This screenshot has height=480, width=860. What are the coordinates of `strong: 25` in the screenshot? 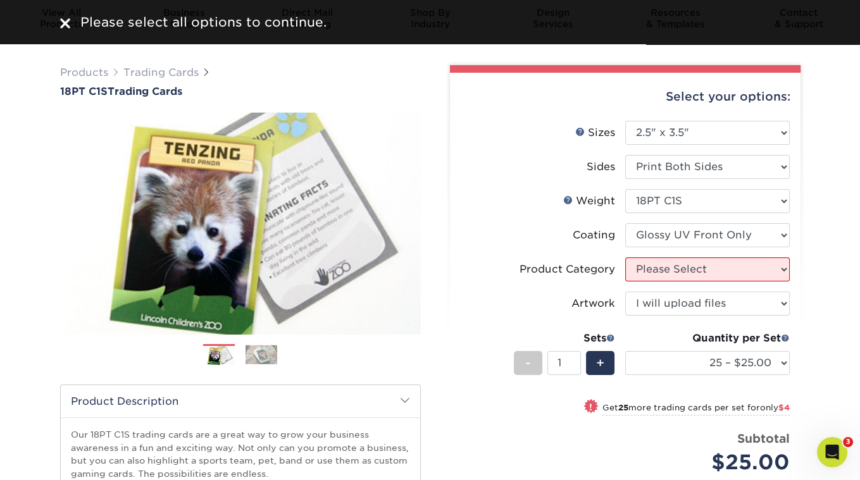 It's located at (623, 407).